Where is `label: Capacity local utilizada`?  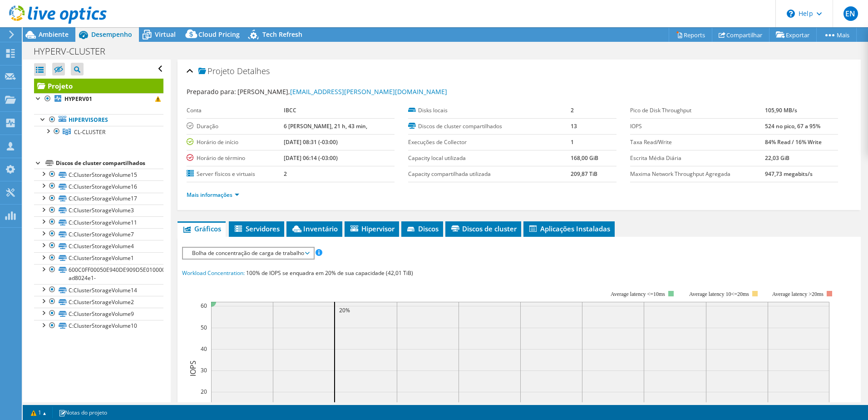 label: Capacity local utilizada is located at coordinates (489, 158).